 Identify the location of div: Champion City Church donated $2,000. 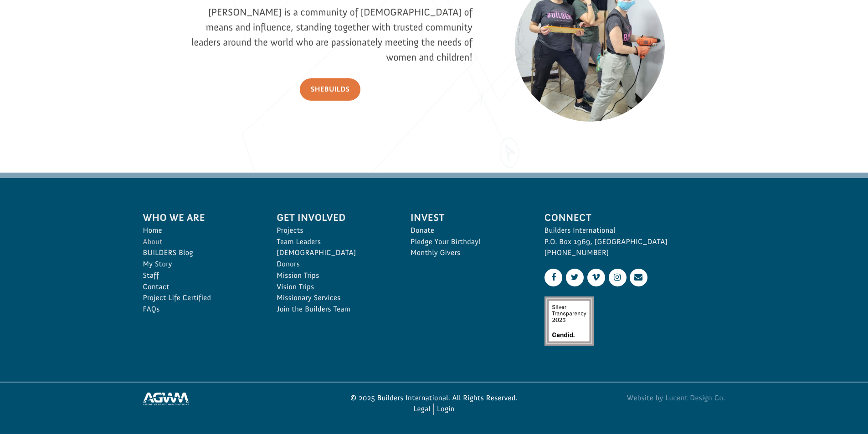
(71, 18).